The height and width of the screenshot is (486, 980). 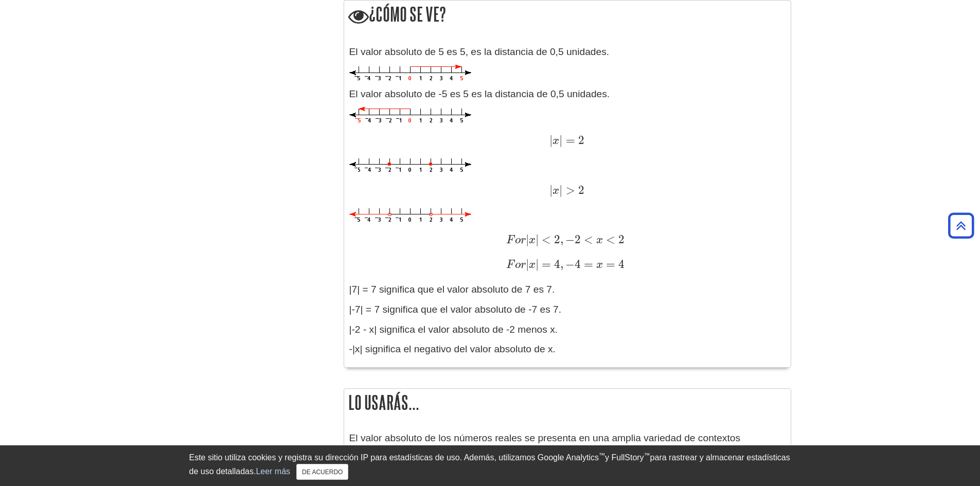 What do you see at coordinates (453, 289) in the screenshot?
I see `font: |7| = 7 significa que el valor absoluto de 7 es 7.` at bounding box center [453, 289].